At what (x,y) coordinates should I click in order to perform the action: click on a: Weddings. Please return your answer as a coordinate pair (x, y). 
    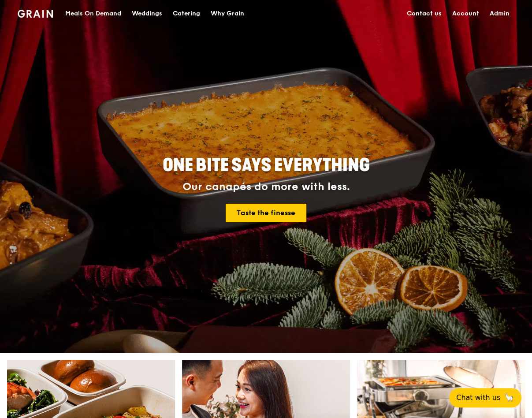
    Looking at the image, I should click on (147, 14).